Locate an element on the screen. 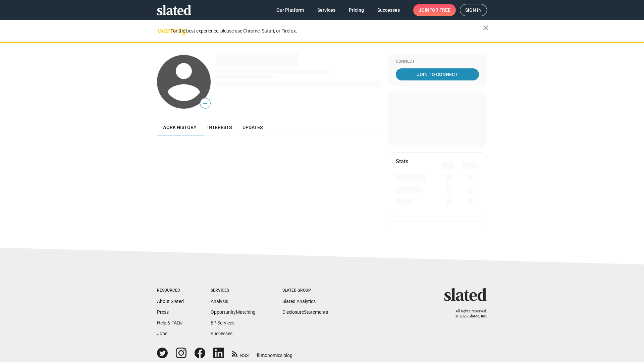  span: Pricing is located at coordinates (356, 10).